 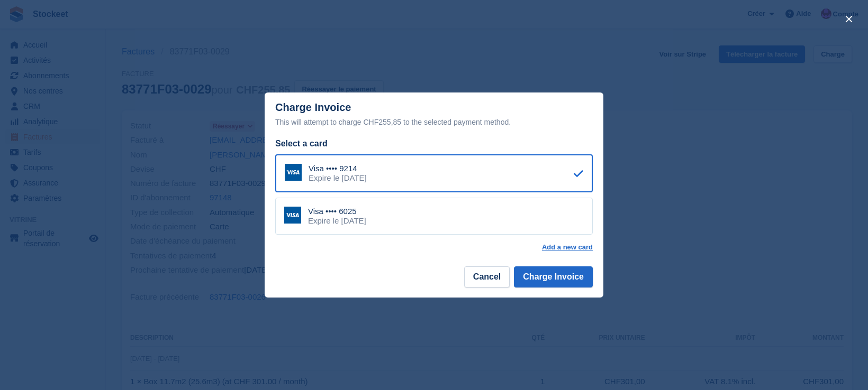 I want to click on div: Charge Invoice, so click(x=434, y=115).